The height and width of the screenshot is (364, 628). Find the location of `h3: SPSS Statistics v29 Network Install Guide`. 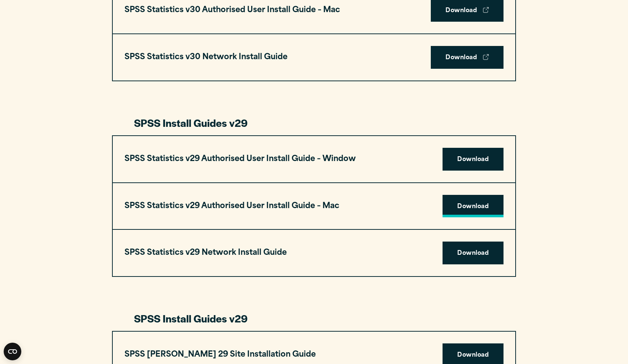

h3: SPSS Statistics v29 Network Install Guide is located at coordinates (206, 253).